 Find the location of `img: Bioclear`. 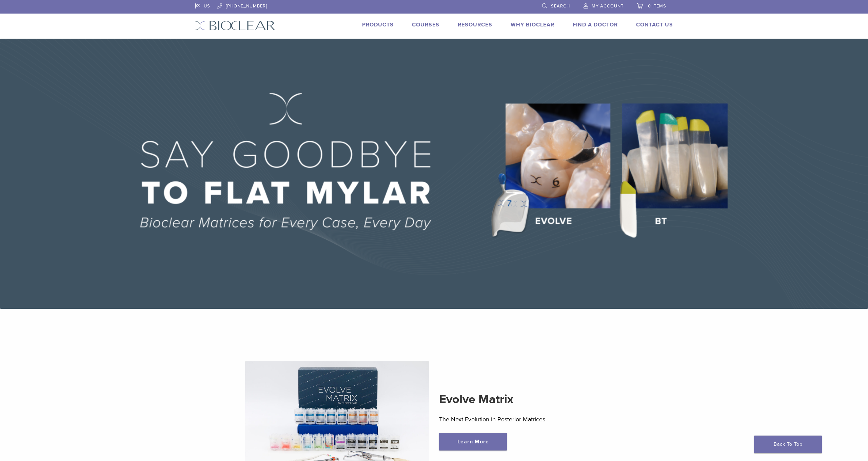

img: Bioclear is located at coordinates (235, 25).